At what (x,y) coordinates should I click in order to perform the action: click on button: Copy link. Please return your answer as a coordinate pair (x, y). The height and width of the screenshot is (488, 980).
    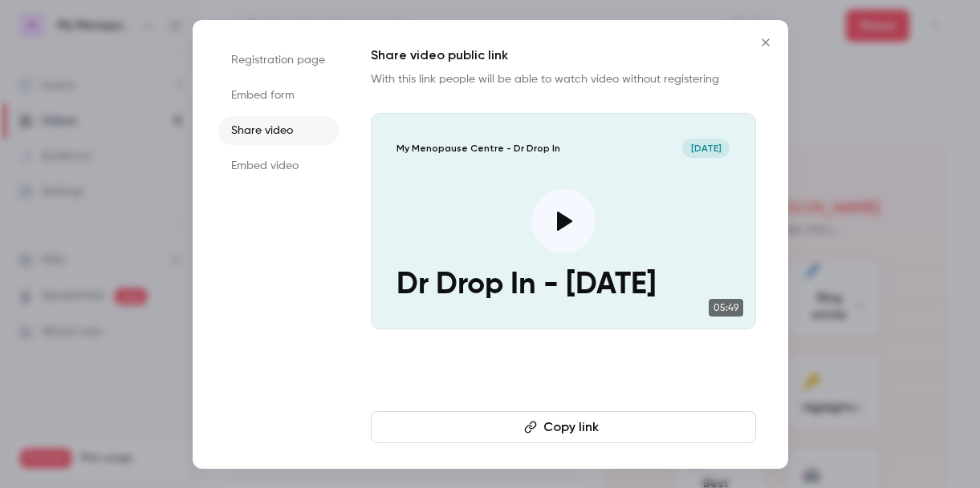
    Looking at the image, I should click on (564, 427).